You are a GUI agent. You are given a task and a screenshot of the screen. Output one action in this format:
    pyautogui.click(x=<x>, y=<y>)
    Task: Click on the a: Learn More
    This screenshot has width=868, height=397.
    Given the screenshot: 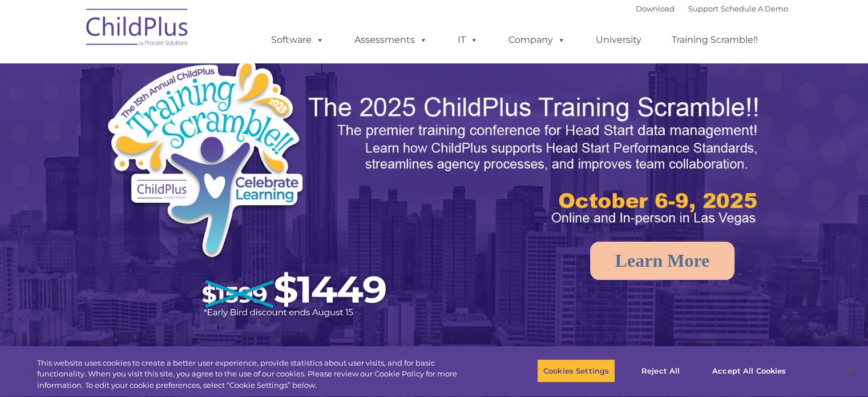 What is the action you would take?
    pyautogui.click(x=663, y=260)
    